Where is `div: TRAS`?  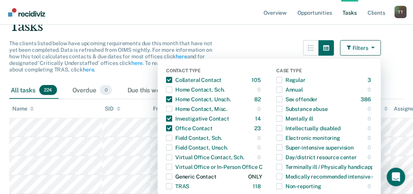
div: TRAS is located at coordinates (178, 186).